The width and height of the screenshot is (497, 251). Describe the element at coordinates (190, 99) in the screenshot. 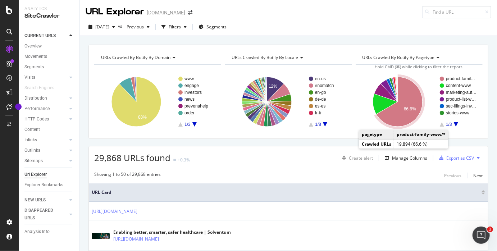

I see `text: news` at that location.